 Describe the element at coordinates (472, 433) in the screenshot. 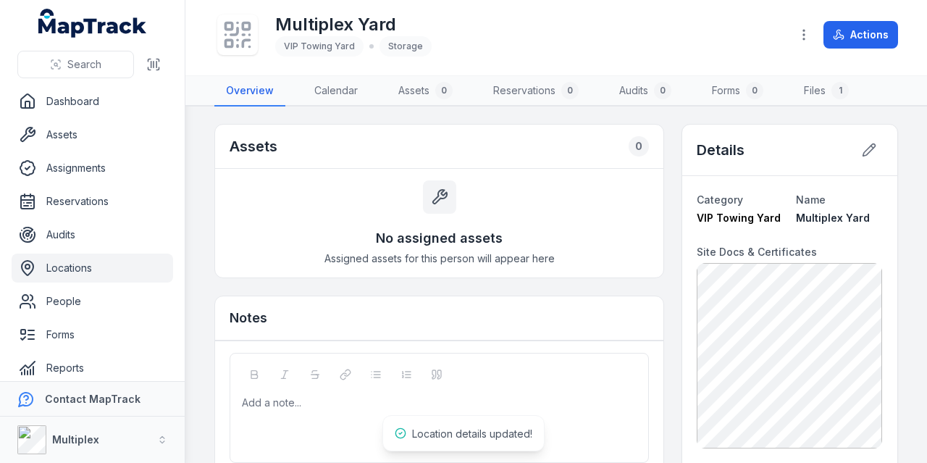

I see `span: Location details updated!` at that location.